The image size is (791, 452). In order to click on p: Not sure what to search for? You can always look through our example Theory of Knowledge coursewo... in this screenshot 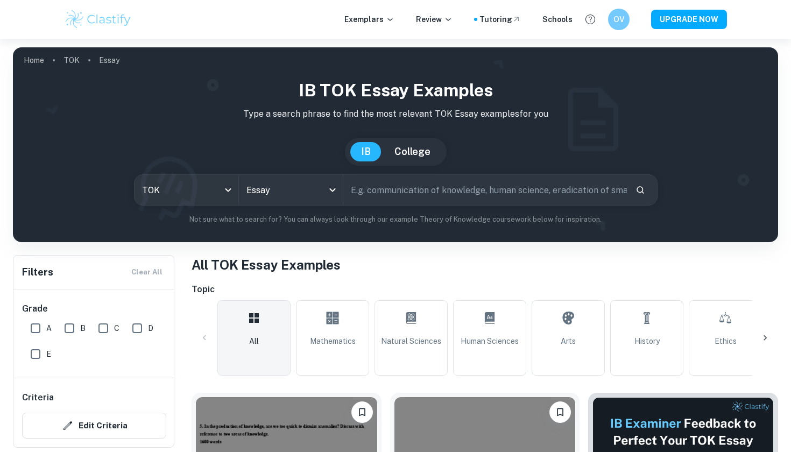, I will do `click(396, 220)`.